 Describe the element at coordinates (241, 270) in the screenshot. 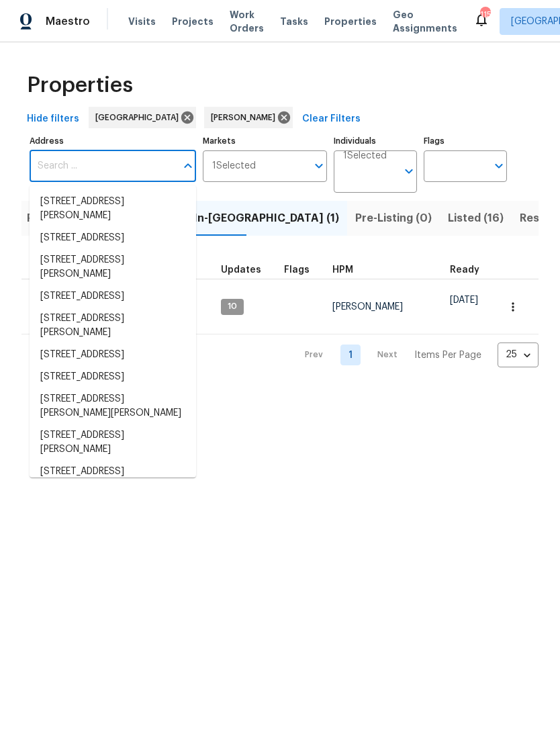

I see `span: Updates` at that location.